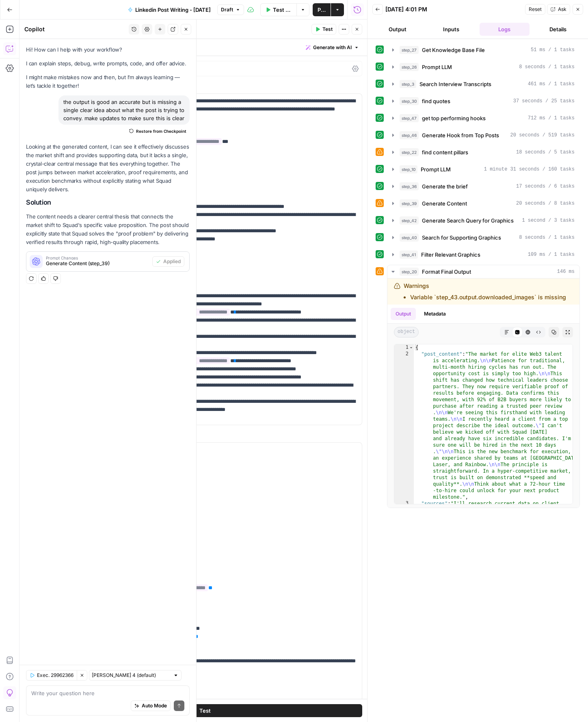 This screenshot has height=722, width=588. What do you see at coordinates (485, 292) in the screenshot?
I see `div: Warnings` at bounding box center [485, 292].